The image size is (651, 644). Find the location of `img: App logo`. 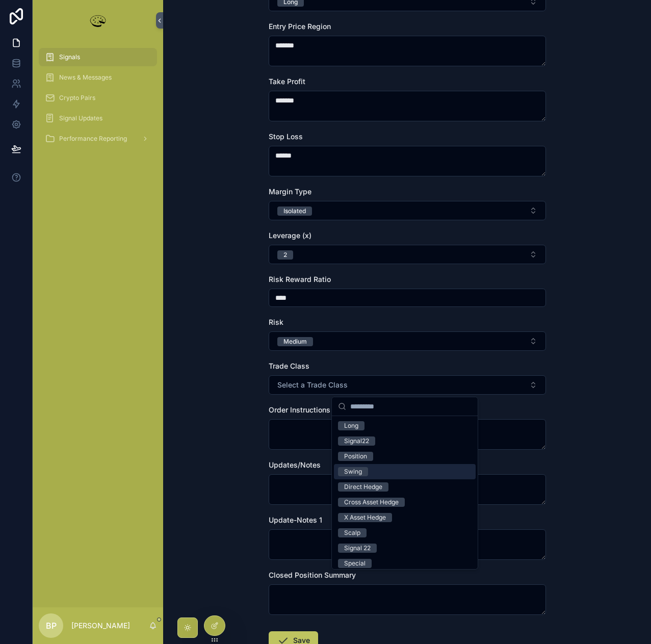

img: App logo is located at coordinates (97, 21).